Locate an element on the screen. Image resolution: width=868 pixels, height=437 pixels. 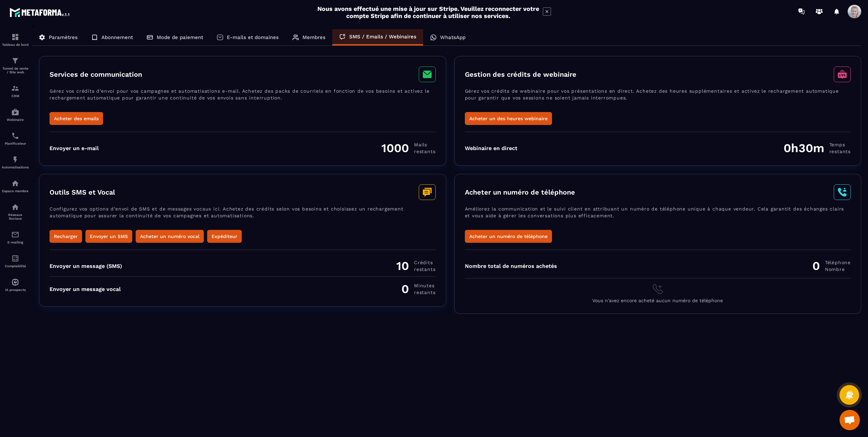
a: automationsautomationsEspace membre is located at coordinates (15, 186).